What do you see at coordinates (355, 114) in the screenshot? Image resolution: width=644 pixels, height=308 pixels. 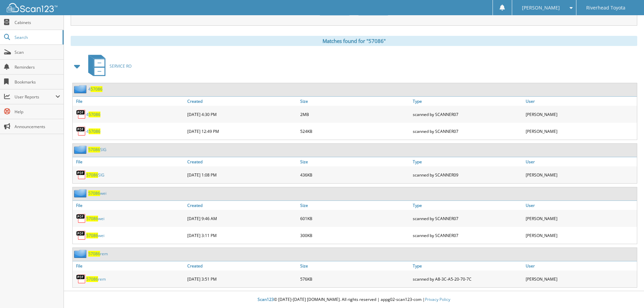 I see `div: 2MB` at bounding box center [355, 114].